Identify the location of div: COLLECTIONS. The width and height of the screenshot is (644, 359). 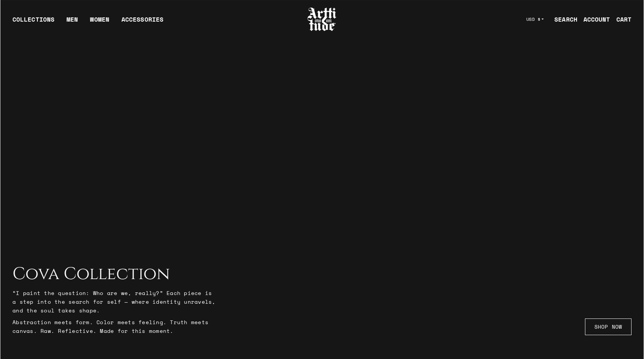
(33, 22).